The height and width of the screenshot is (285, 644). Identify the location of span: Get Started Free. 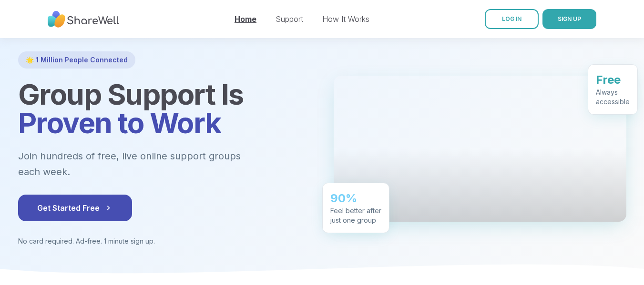
(75, 209).